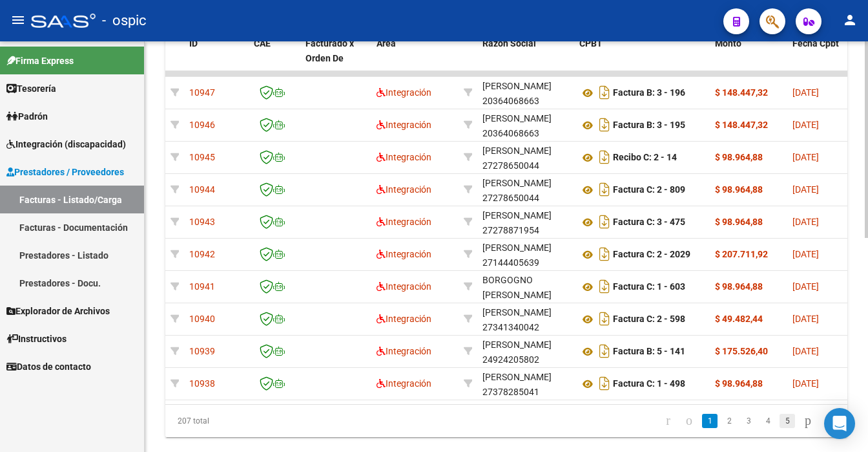 The height and width of the screenshot is (452, 868). I want to click on span: 10941, so click(202, 286).